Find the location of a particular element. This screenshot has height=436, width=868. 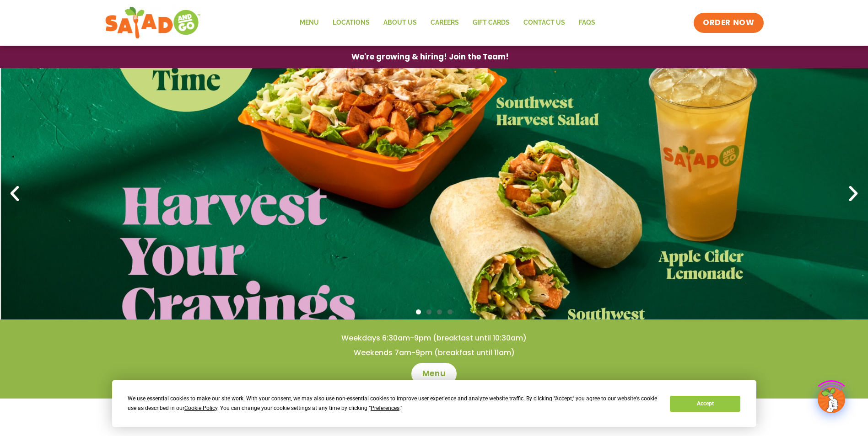

h4: Weekdays 6:30am-9pm (breakfast until 10:30am) is located at coordinates (434, 338).